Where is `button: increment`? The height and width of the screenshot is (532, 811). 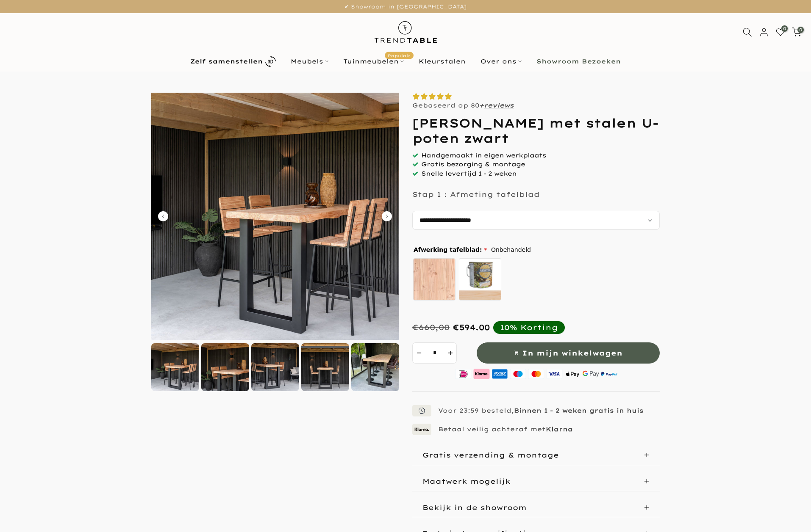 button: increment is located at coordinates (451, 353).